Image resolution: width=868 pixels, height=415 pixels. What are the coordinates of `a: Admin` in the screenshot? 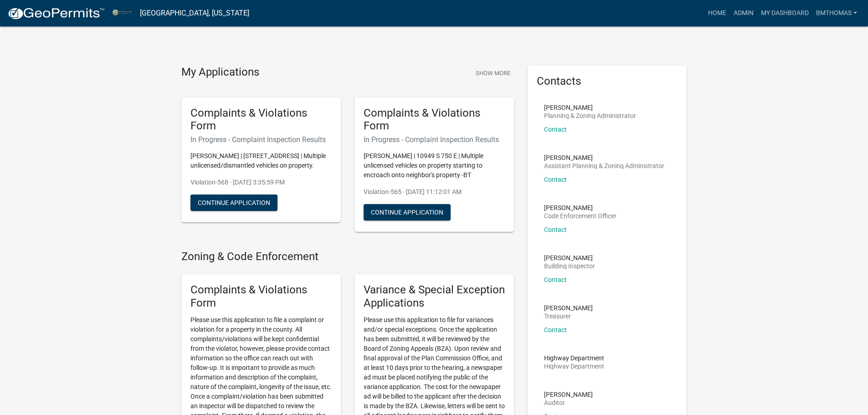 It's located at (744, 13).